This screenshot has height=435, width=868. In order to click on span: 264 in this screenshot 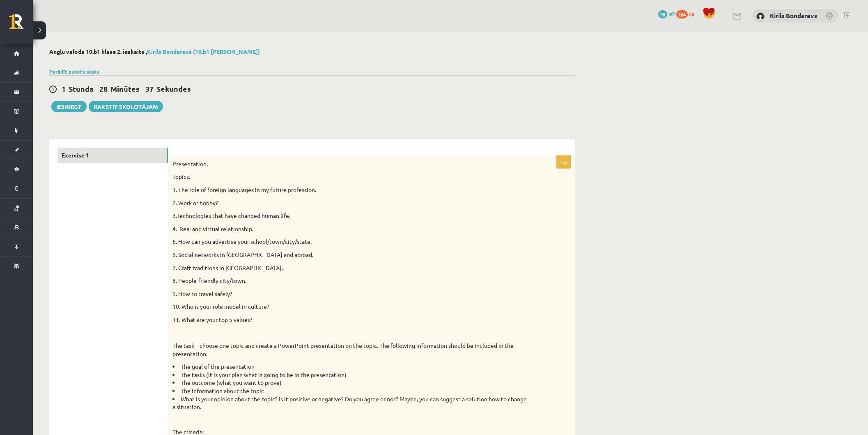, I will do `click(682, 14)`.